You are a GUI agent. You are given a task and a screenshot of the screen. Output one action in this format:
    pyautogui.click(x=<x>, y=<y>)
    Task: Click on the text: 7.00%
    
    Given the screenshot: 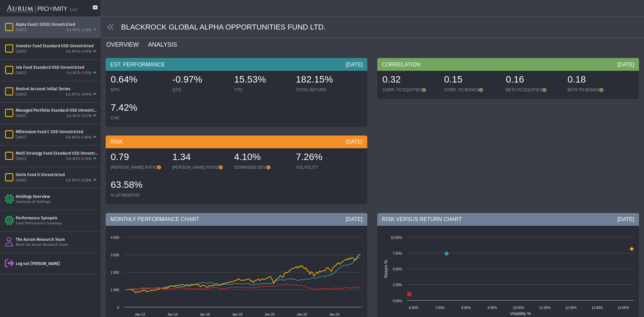 What is the action you would take?
    pyautogui.click(x=440, y=307)
    